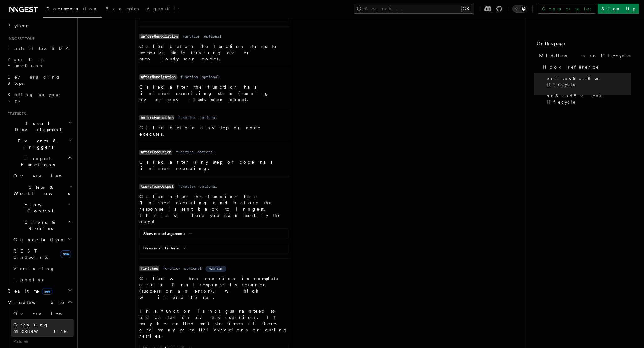 Image resolution: width=644 pixels, height=348 pixels. What do you see at coordinates (20, 39) in the screenshot?
I see `span: Inngest tour` at bounding box center [20, 39].